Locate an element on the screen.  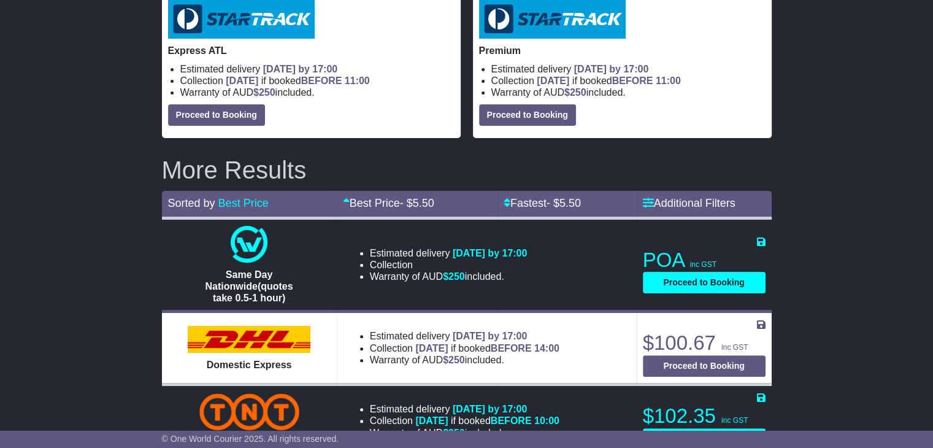
span: © One World Courier 2025. All rights reserved. is located at coordinates (250, 439).